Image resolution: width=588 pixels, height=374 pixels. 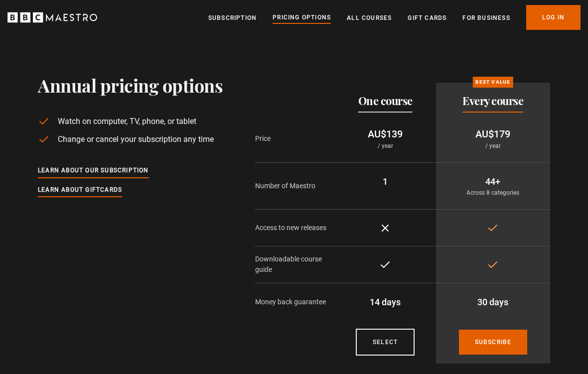 What do you see at coordinates (130, 85) in the screenshot?
I see `h1: Annual pricing options` at bounding box center [130, 85].